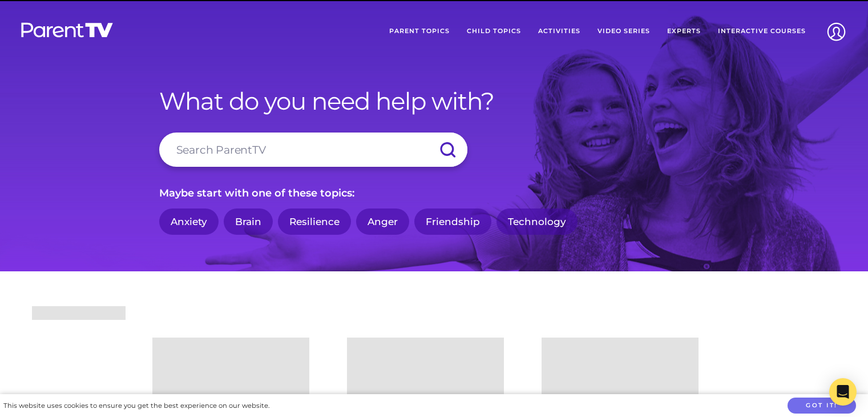 The width and height of the screenshot is (868, 417). Describe the element at coordinates (313, 150) in the screenshot. I see `input: Search ParentTV` at that location.